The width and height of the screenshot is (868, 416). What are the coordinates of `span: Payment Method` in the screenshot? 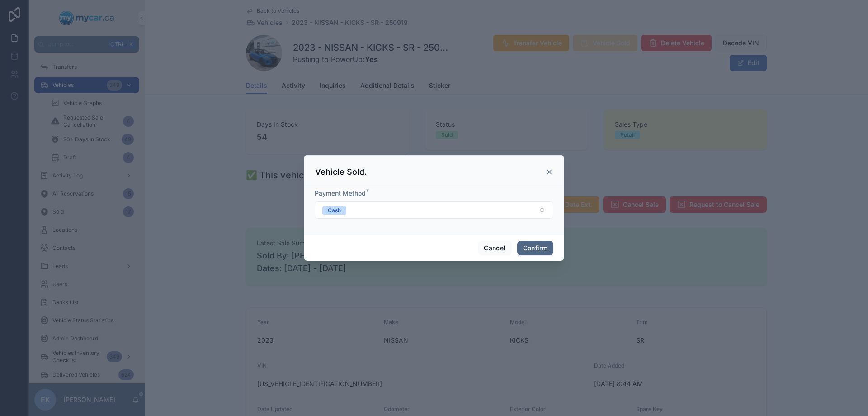 It's located at (340, 193).